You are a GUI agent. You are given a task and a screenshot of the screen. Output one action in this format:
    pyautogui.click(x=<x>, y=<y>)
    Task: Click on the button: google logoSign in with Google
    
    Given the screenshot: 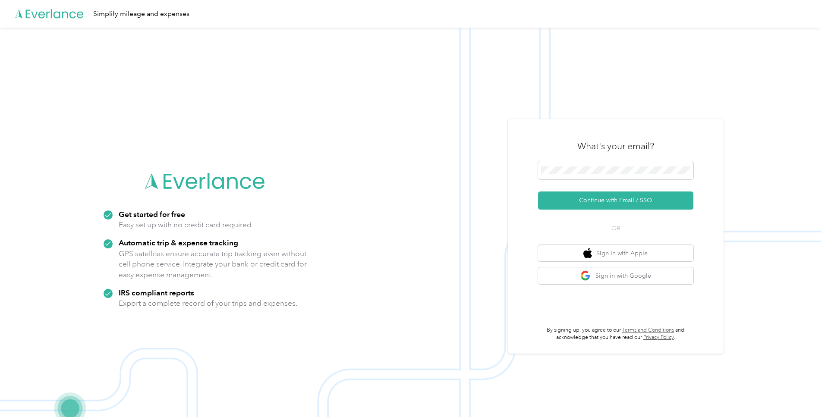 What is the action you would take?
    pyautogui.click(x=616, y=276)
    